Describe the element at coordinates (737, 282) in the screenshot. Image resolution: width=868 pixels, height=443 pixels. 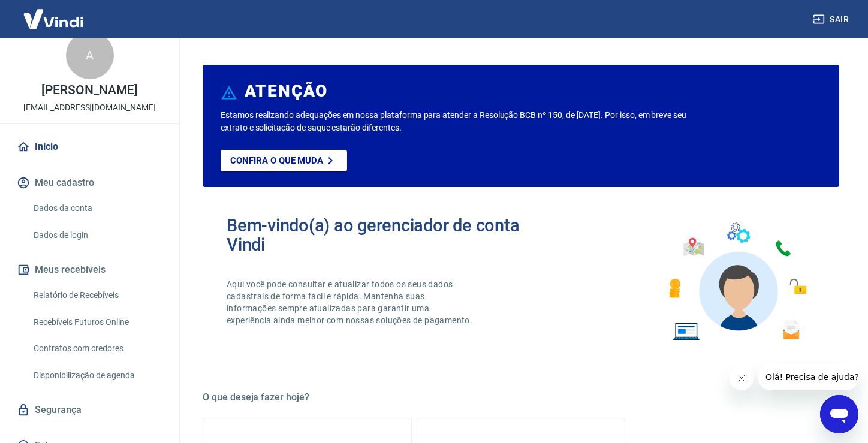
I see `img: Imagem de um avatar masculino com diversos icones exemplificando as funcionalidades do gerenciado...` at that location.